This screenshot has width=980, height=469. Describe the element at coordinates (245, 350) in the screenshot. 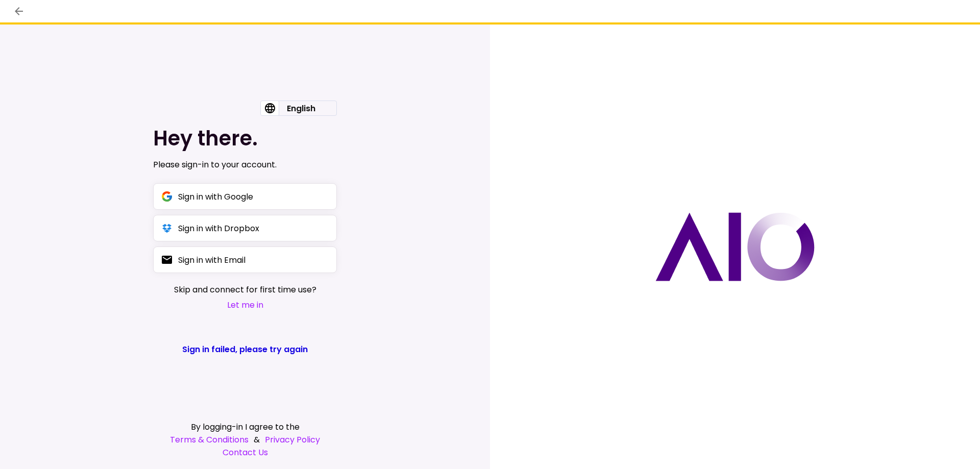

I see `span: Sign in failed, please try again` at that location.